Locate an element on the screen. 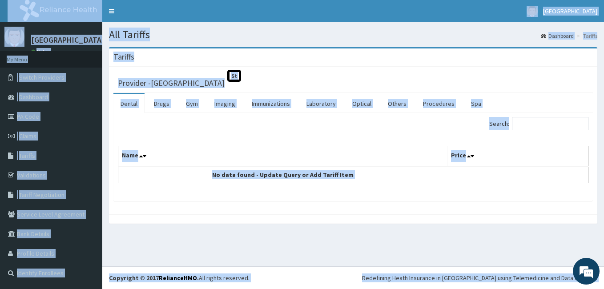  label: Search: is located at coordinates (539, 124).